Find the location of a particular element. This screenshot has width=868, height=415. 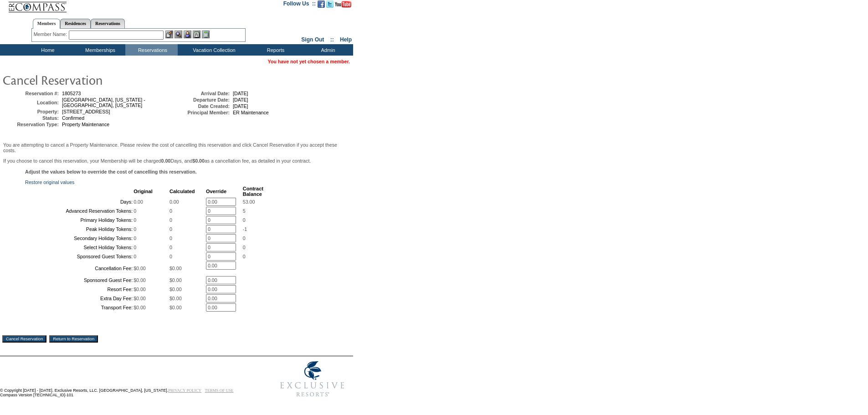

b: $0.00 is located at coordinates (198, 161).